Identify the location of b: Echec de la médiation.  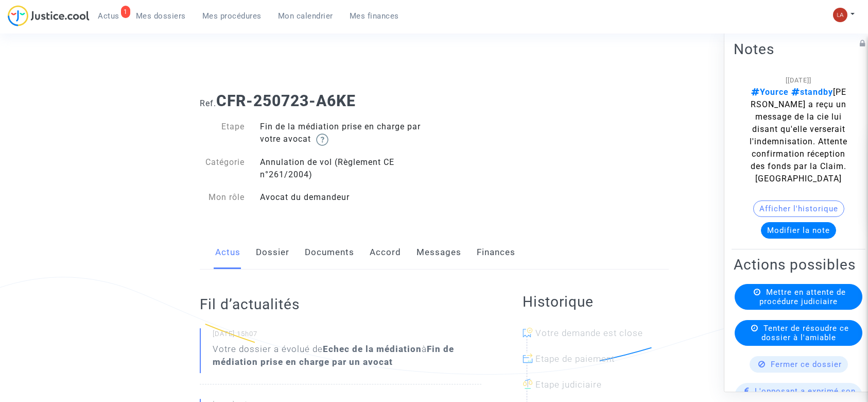
(372, 349).